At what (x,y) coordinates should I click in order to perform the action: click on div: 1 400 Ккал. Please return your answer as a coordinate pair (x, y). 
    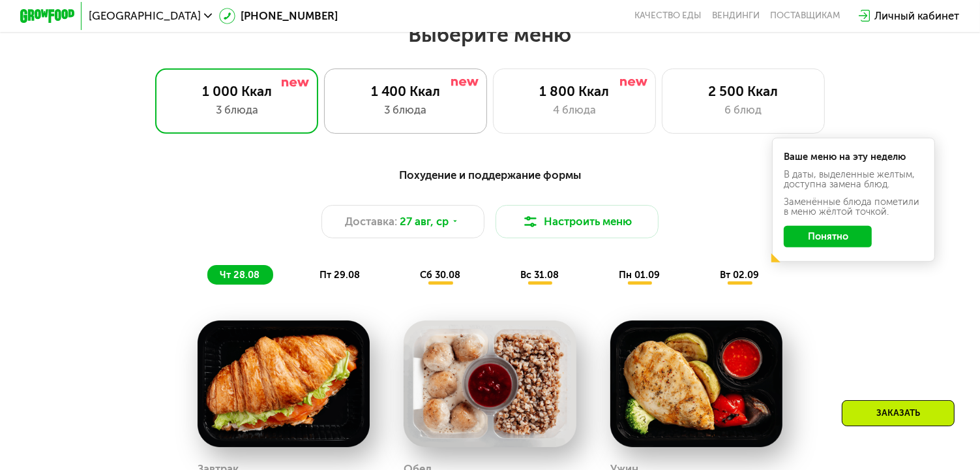
    Looking at the image, I should click on (406, 91).